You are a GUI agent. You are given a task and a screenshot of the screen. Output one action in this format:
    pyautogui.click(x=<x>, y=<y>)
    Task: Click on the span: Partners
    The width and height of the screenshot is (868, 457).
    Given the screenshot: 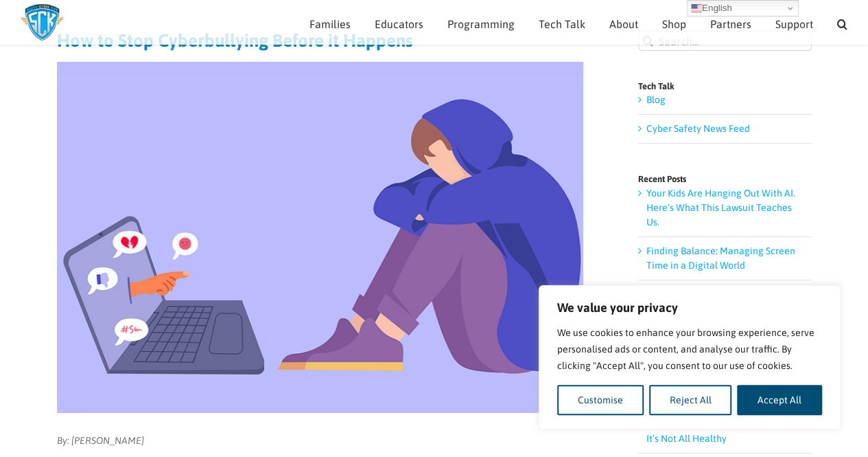 What is the action you would take?
    pyautogui.click(x=731, y=24)
    